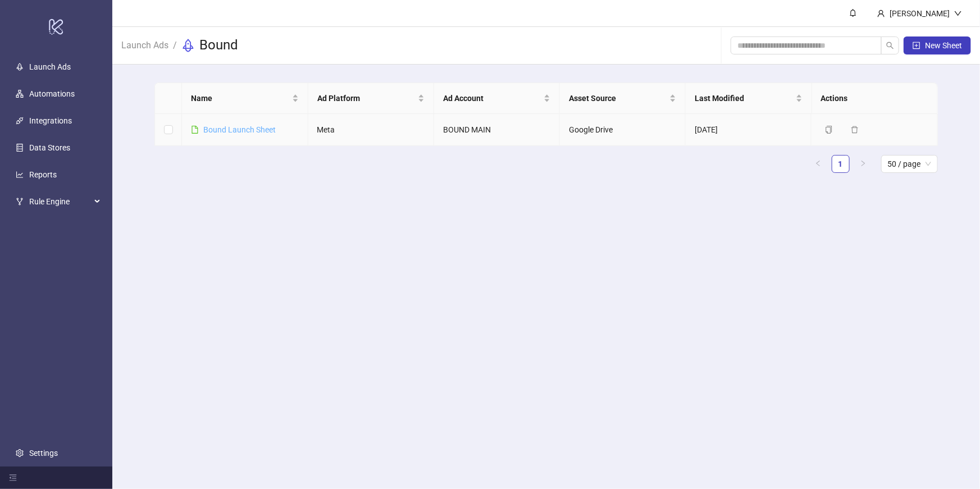 The height and width of the screenshot is (489, 980). Describe the element at coordinates (44, 453) in the screenshot. I see `a: Settings` at that location.